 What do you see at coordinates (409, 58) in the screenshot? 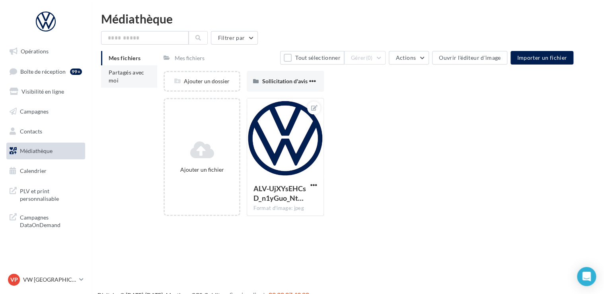
I see `button: Actions` at bounding box center [409, 58].